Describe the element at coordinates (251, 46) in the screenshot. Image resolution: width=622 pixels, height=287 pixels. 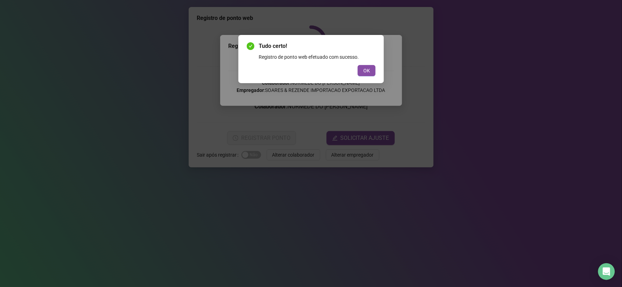
I see `span: check-circle` at that location.